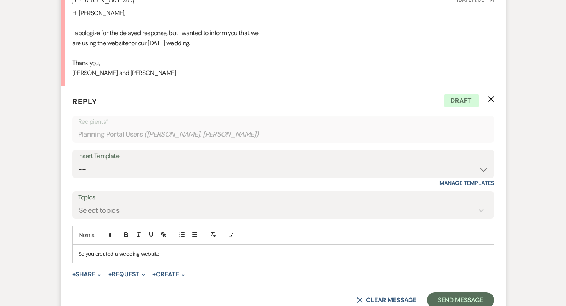 The image size is (566, 306). Describe the element at coordinates (99, 210) in the screenshot. I see `div: Select topics` at that location.